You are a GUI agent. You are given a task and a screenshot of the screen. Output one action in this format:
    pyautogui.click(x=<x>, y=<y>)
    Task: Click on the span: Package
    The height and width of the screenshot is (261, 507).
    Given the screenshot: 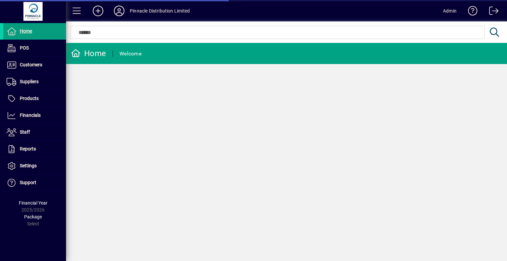 What is the action you would take?
    pyautogui.click(x=33, y=217)
    